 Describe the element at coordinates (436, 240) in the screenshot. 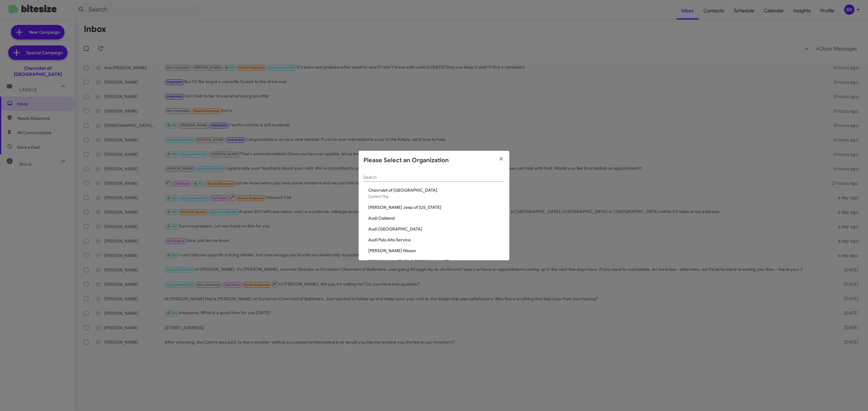

I see `span: Audi Palo Alto Service` at that location.